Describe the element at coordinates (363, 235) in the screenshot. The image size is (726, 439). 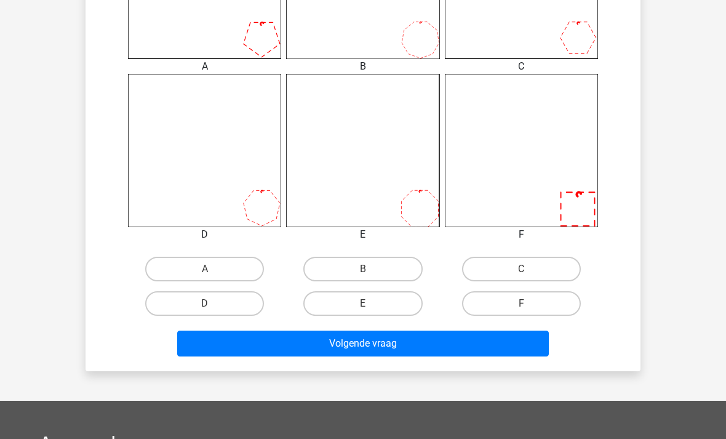
I see `div: E` at that location.